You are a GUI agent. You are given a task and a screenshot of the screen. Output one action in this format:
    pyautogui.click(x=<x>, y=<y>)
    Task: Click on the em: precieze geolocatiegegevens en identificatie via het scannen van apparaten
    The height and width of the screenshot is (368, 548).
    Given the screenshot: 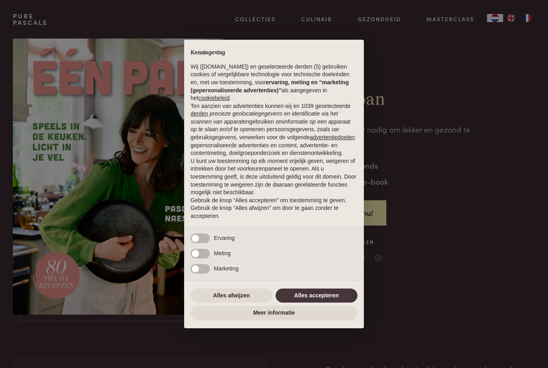 What is the action you would take?
    pyautogui.click(x=264, y=118)
    